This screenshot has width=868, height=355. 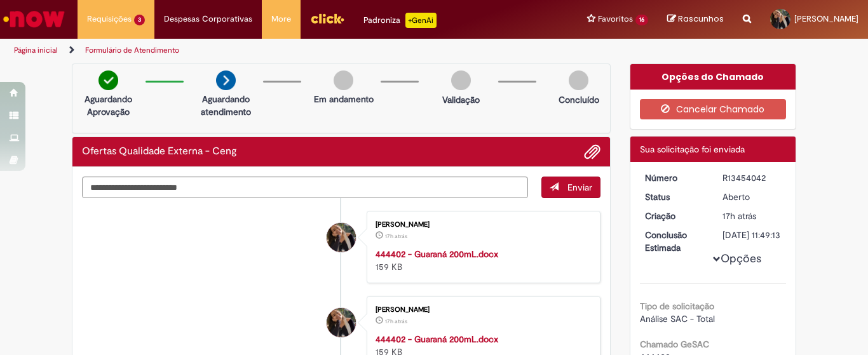 What do you see at coordinates (132, 50) in the screenshot?
I see `a: Formulário de Atendimento` at bounding box center [132, 50].